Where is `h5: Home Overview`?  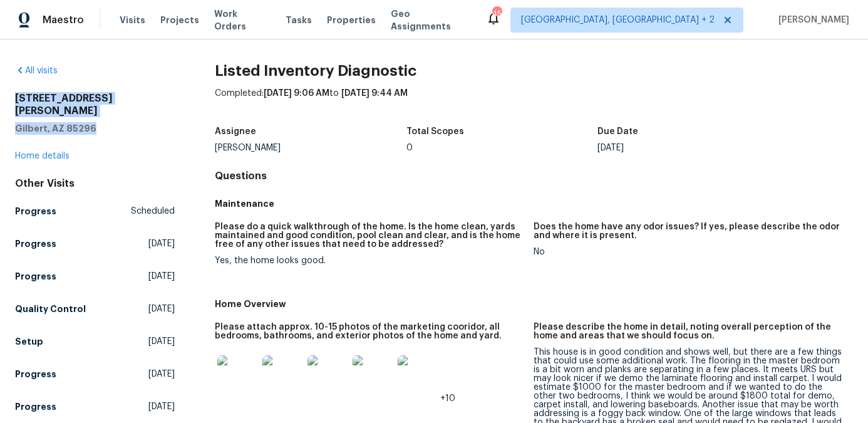
h5: Home Overview is located at coordinates (534, 304).